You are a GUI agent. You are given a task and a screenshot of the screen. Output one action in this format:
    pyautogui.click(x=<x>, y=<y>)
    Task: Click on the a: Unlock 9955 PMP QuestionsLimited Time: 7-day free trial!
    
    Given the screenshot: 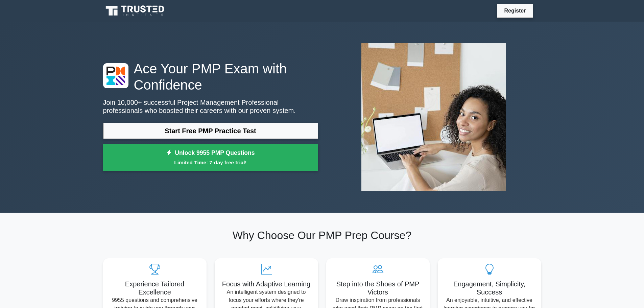 What is the action you would take?
    pyautogui.click(x=210, y=158)
    